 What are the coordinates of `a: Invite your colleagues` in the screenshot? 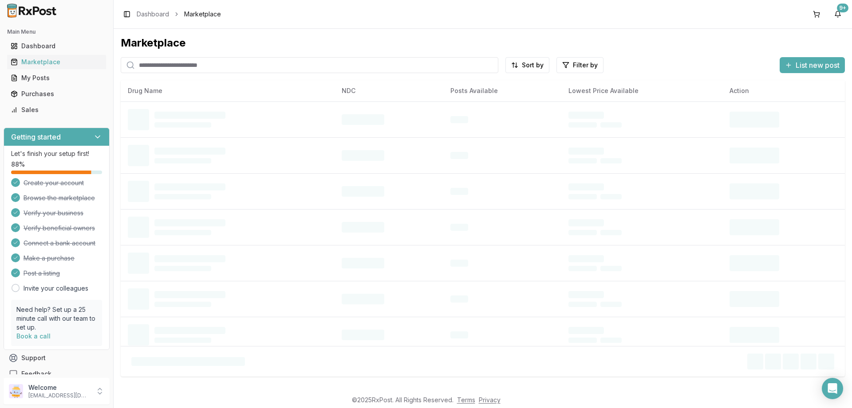 It's located at (56, 289).